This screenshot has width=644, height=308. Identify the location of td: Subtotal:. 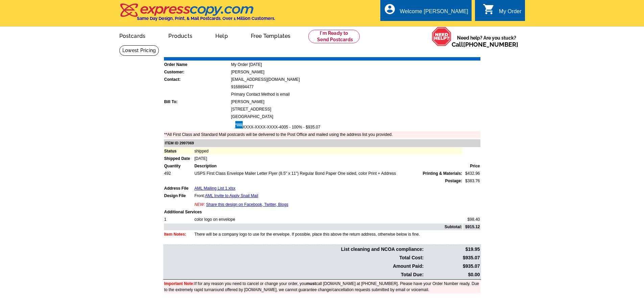
(313, 227).